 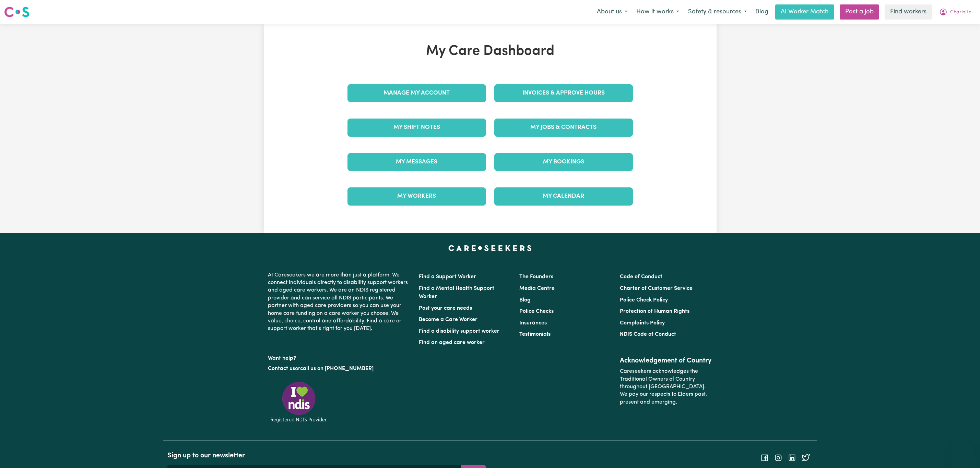 What do you see at coordinates (339, 357) in the screenshot?
I see `p: Want help?` at bounding box center [339, 357].